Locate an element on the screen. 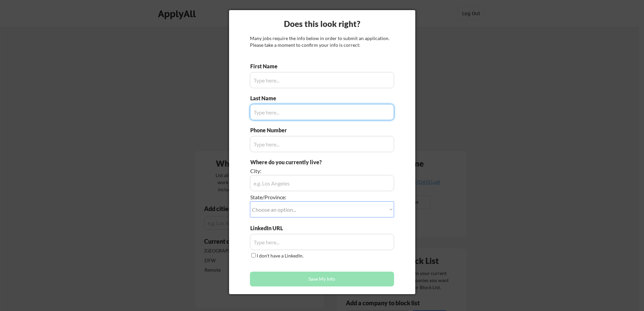 Image resolution: width=644 pixels, height=311 pixels. div: First Name is located at coordinates (267, 67).